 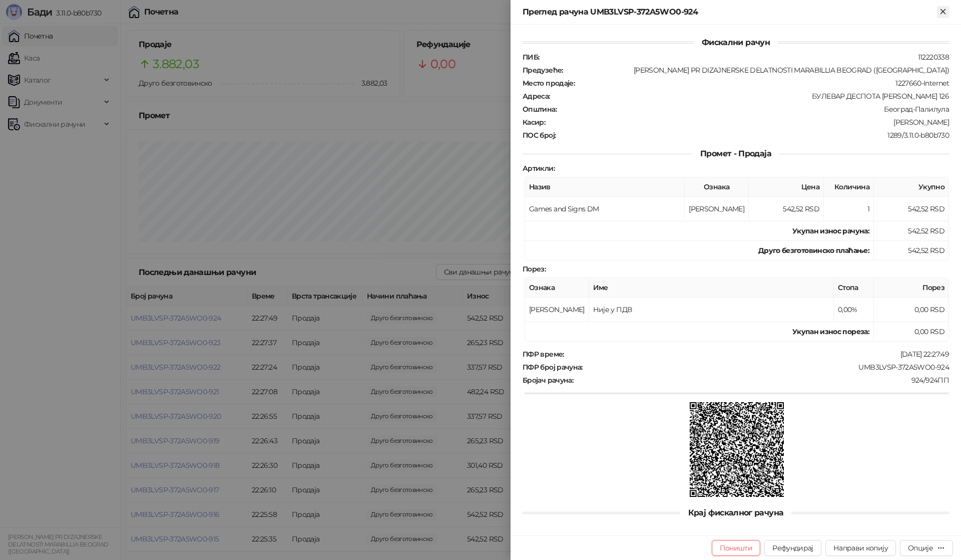 I want to click on th: Стопа, so click(x=854, y=288).